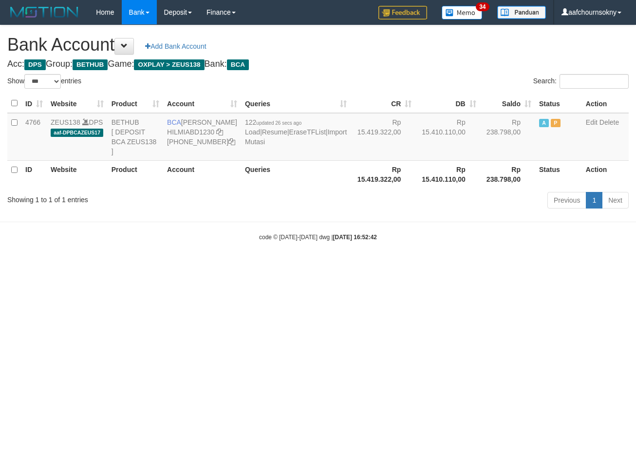 This screenshot has width=636, height=475. What do you see at coordinates (34, 103) in the screenshot?
I see `th: ID: activate to sort column ascending` at bounding box center [34, 103].